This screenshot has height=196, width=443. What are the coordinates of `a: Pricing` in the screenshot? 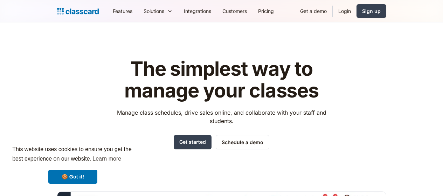 It's located at (266, 11).